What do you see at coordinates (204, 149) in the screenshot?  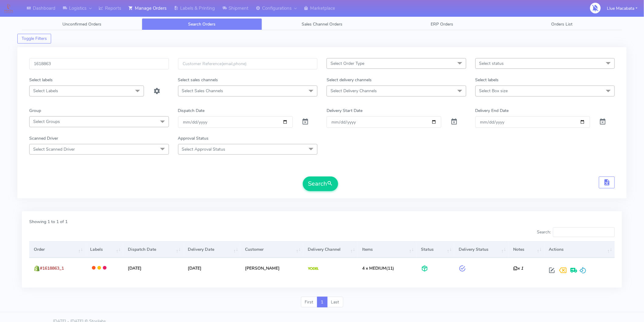 I see `span: Select Approval Status` at bounding box center [204, 149].